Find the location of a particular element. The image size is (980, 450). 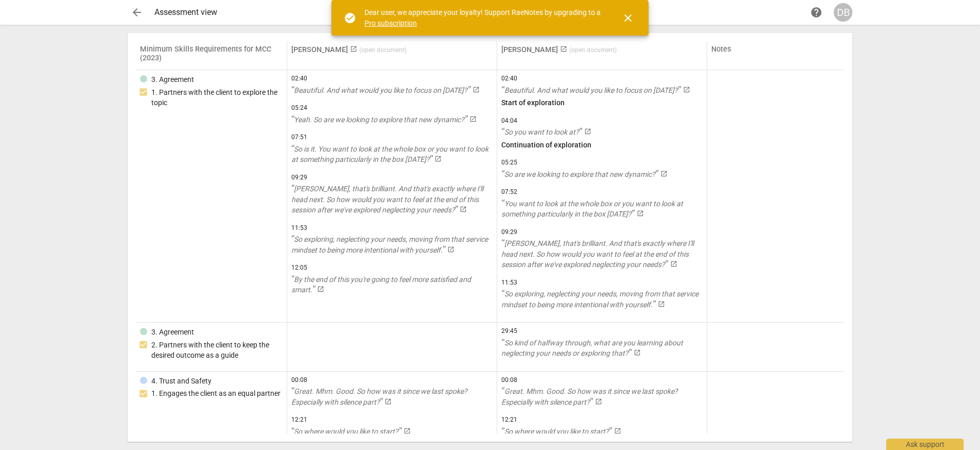

span: By the end of this you're going to feel more satisfied and smart. is located at coordinates (382, 284).